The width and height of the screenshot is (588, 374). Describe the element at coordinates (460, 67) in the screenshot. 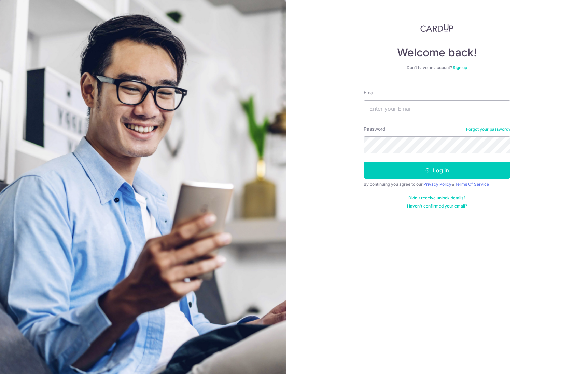

I see `a: Sign up` at that location.